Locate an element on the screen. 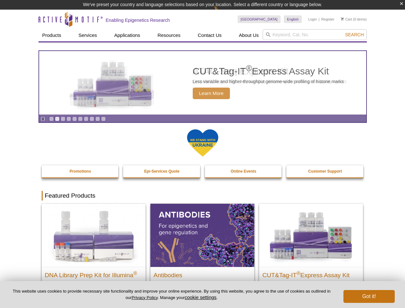 This screenshot has height=308, width=405. img: Your Cart is located at coordinates (342, 19).